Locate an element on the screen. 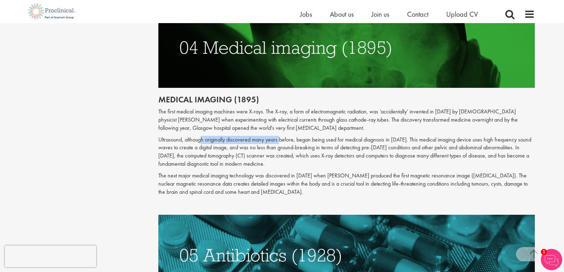 This screenshot has width=564, height=272. a: Jobs is located at coordinates (306, 14).